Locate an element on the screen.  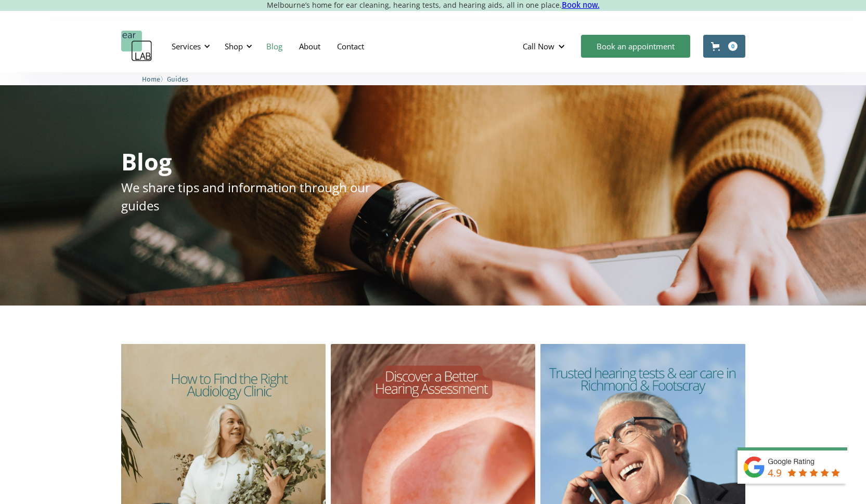
a: home is located at coordinates (137, 46).